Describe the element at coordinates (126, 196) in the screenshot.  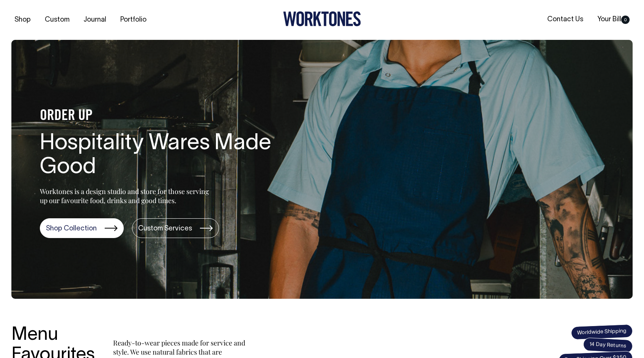
I see `p: Worktones is a design studio and store for those serving up our favourite food, drinks and good t...` at that location.